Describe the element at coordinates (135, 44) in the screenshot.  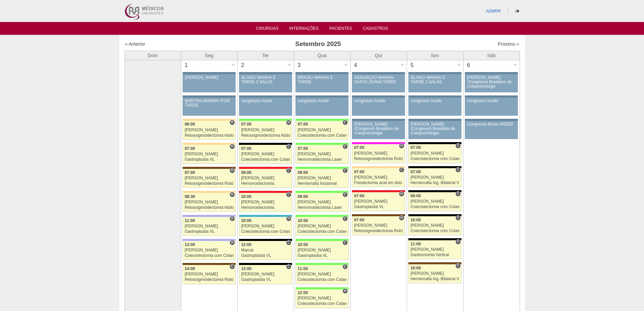
I see `a: « Anterior` at that location.